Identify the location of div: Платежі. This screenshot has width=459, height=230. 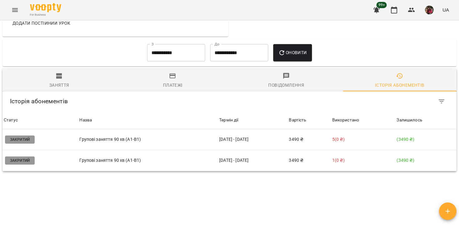
(173, 85).